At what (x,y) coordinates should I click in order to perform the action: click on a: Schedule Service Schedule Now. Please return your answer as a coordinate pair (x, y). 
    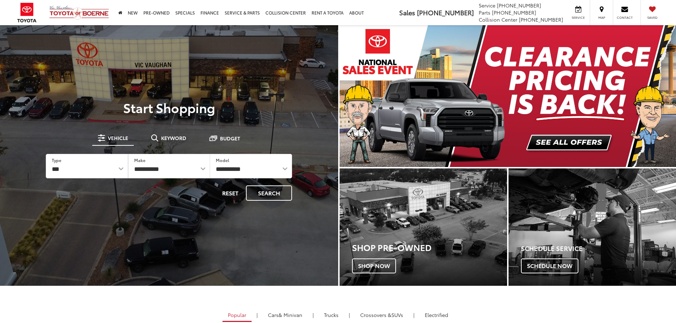
    Looking at the image, I should click on (592, 227).